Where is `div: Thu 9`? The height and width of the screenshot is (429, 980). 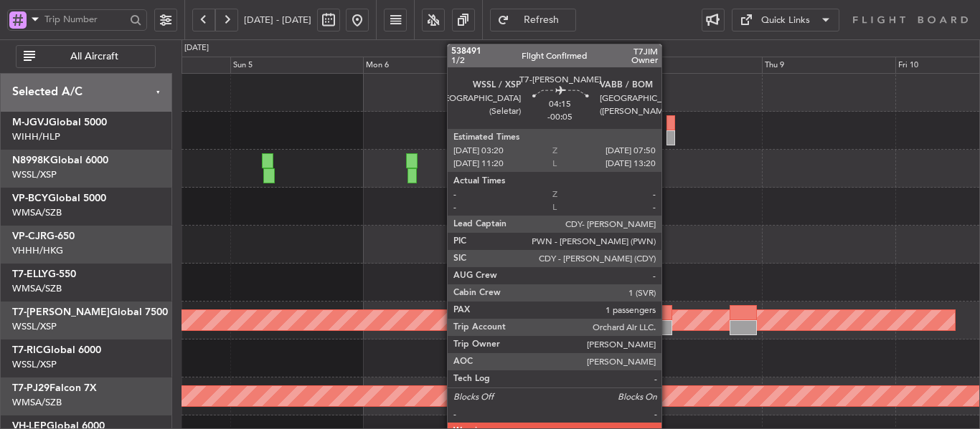
div: Thu 9 is located at coordinates (828, 65).